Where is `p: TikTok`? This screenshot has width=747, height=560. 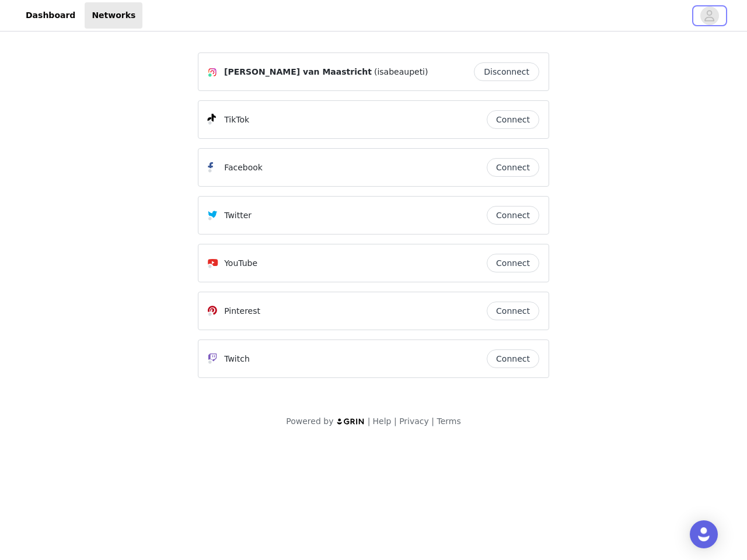
p: TikTok is located at coordinates (236, 119).